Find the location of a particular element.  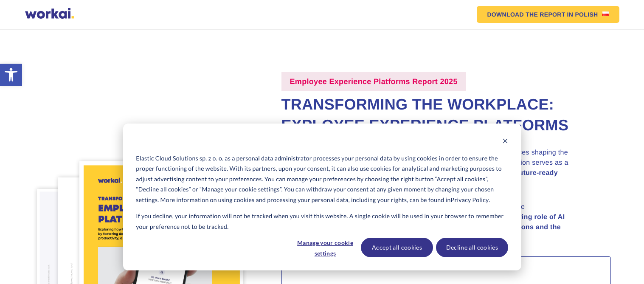

p: Elastic Cloud Solutions sp. z o. o. as a personal data administrator processes your personal data... is located at coordinates (322, 179).